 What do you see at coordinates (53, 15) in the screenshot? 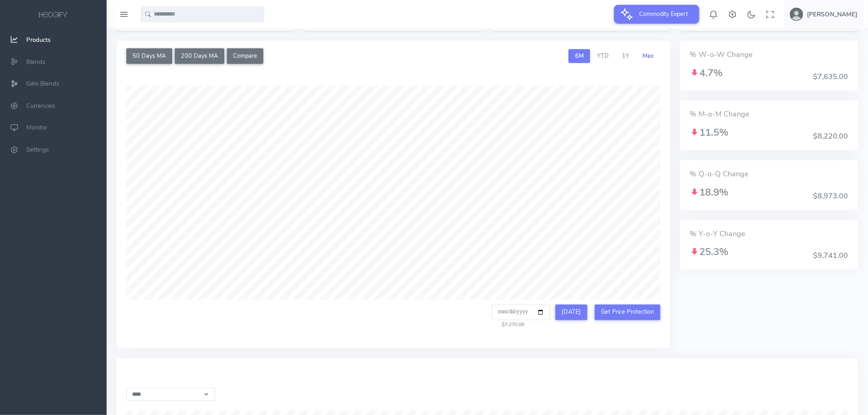
I see `img: logo` at bounding box center [53, 15].